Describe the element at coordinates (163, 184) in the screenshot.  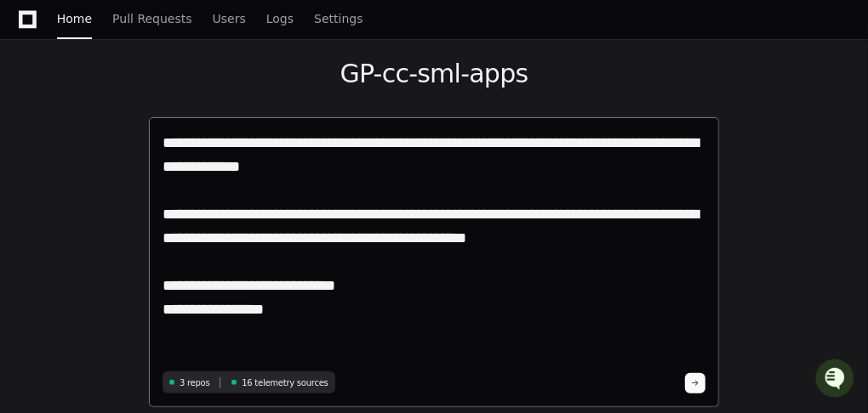
I see `a: Powered byPylon` at that location.